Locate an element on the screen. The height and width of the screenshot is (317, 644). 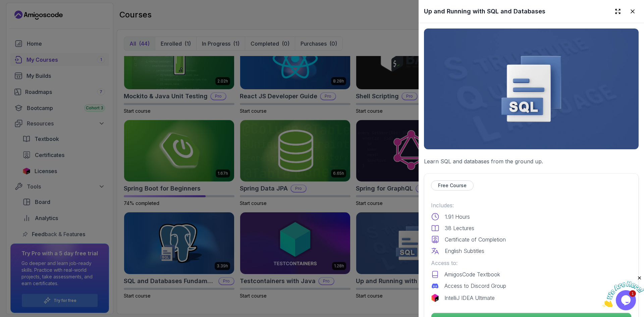
p: IntelliJ IDEA Ultimate is located at coordinates (469, 298).